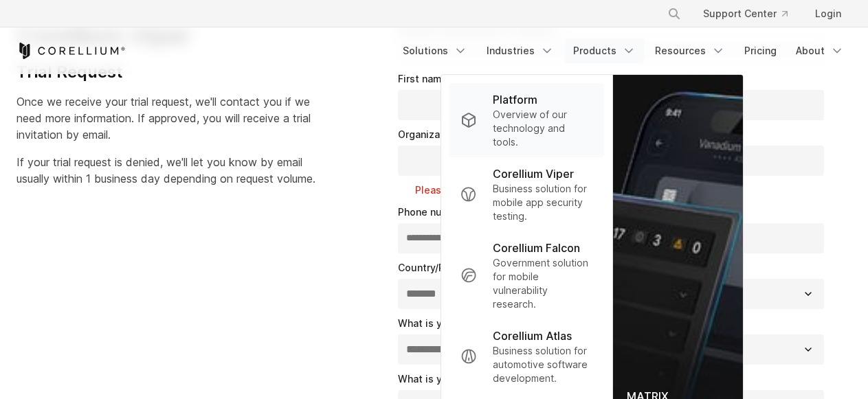  Describe the element at coordinates (423, 79) in the screenshot. I see `span: First name` at that location.